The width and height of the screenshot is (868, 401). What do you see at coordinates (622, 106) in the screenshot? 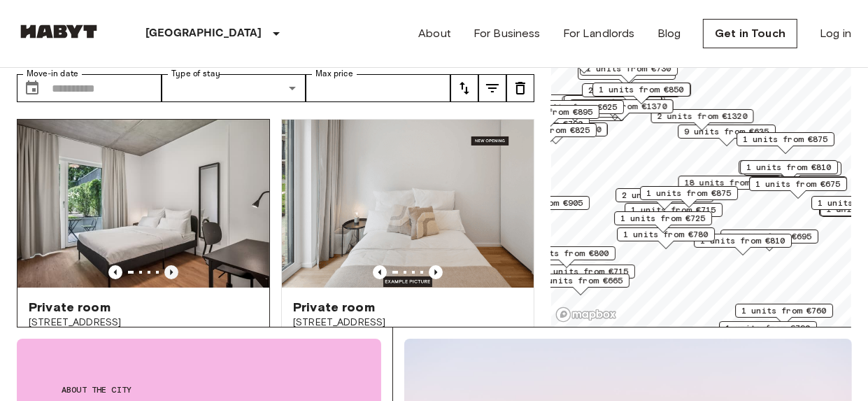
I see `span: 1 units from €1370` at bounding box center [622, 106].